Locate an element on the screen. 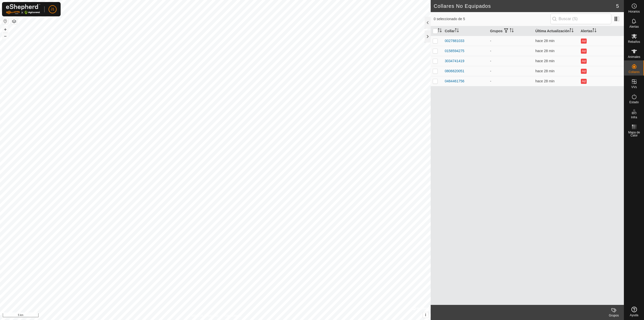 This screenshot has width=644, height=320. span: 5 is located at coordinates (617, 6).